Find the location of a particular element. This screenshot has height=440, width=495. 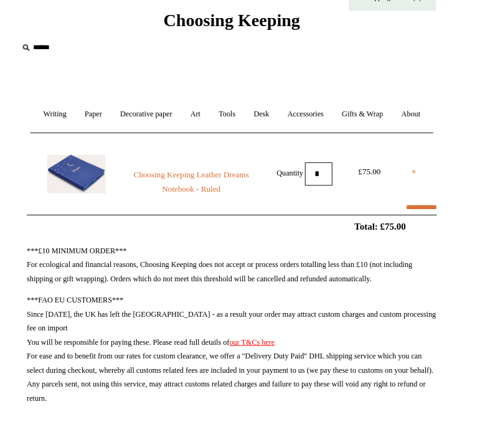

a: Tools is located at coordinates (242, 121).